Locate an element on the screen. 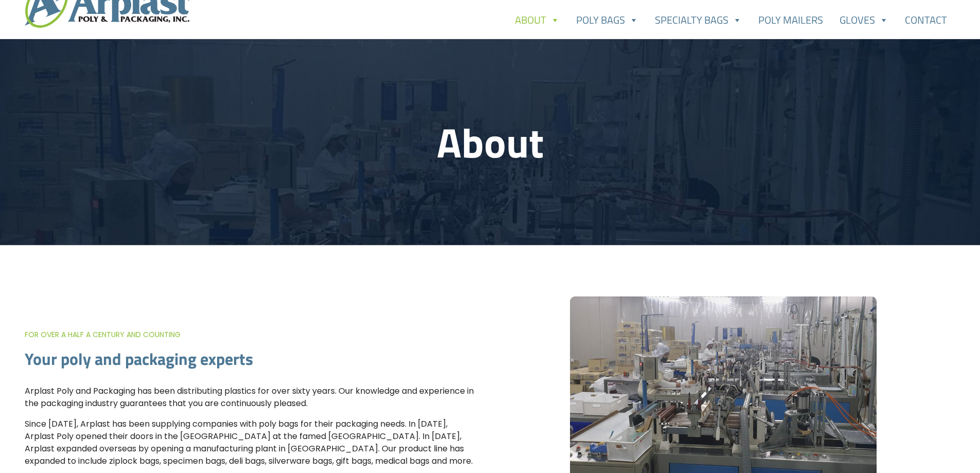  a: Specialty Bags is located at coordinates (698, 20).